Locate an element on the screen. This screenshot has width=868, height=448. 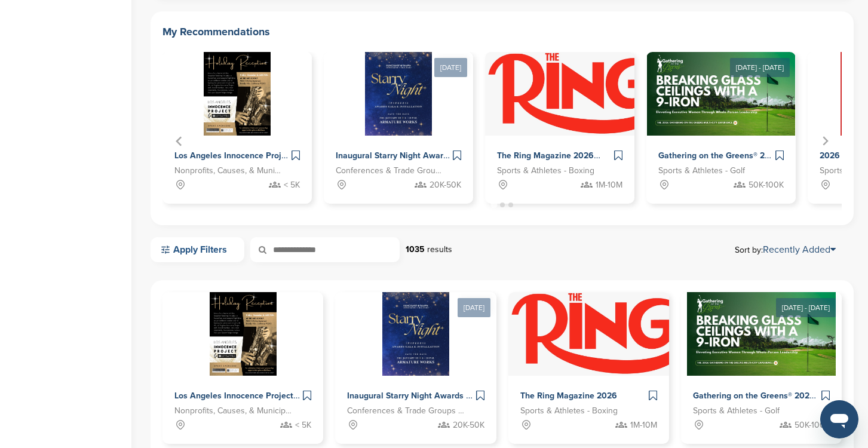
button: Go to page 3 is located at coordinates (511, 205).